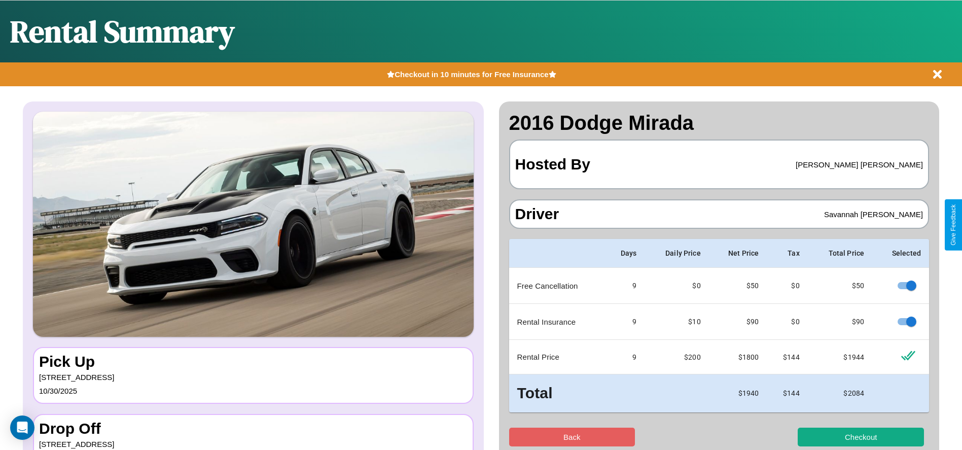 This screenshot has height=450, width=962. What do you see at coordinates (738, 393) in the screenshot?
I see `td: $ 1940` at bounding box center [738, 393].